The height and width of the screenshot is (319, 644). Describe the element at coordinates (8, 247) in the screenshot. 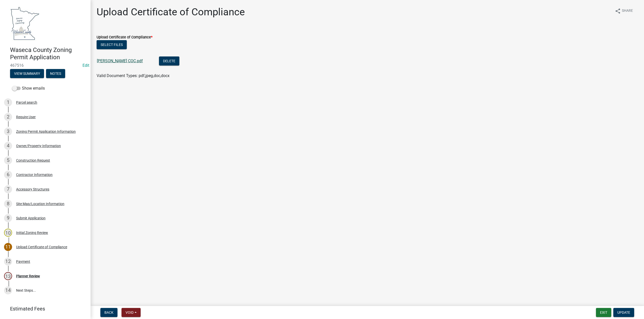

I see `div: 11` at that location.